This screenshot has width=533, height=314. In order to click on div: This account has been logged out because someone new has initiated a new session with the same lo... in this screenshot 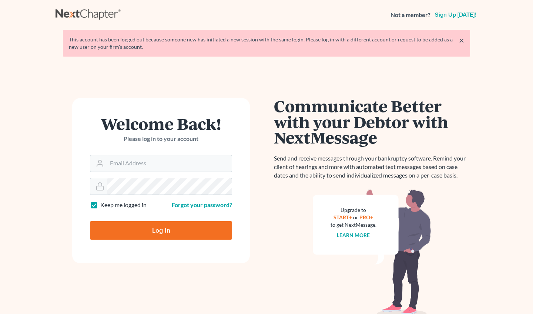, I will do `click(266, 43)`.